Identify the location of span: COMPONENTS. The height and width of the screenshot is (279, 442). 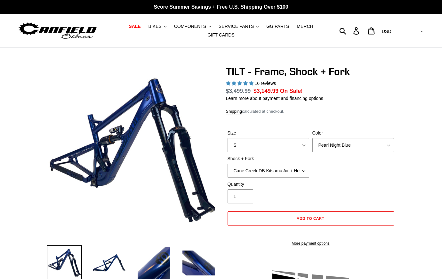
(190, 26).